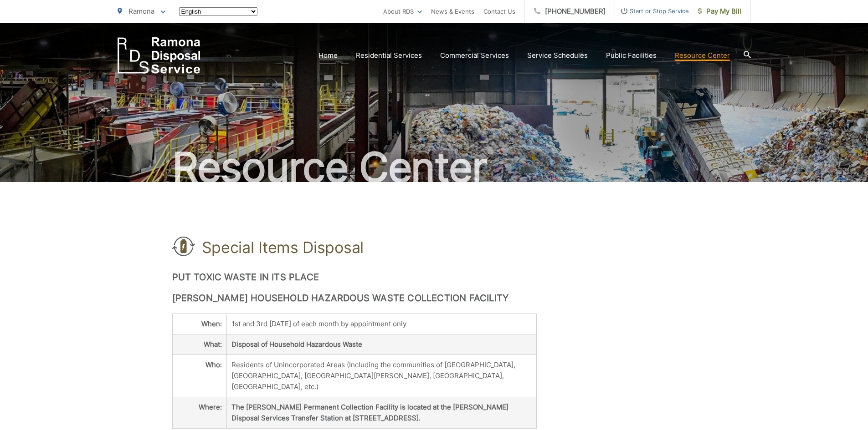  What do you see at coordinates (631, 56) in the screenshot?
I see `a: Public Facilities` at bounding box center [631, 56].